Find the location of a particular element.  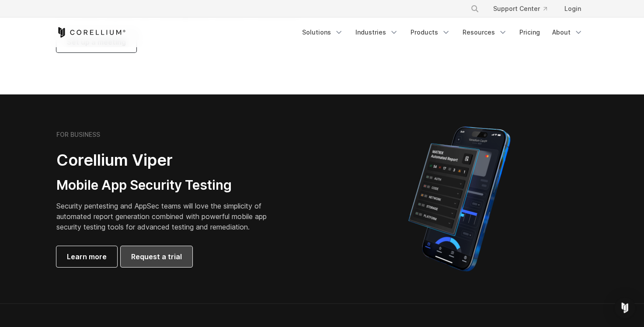

a: Corellium Home is located at coordinates (91, 33).